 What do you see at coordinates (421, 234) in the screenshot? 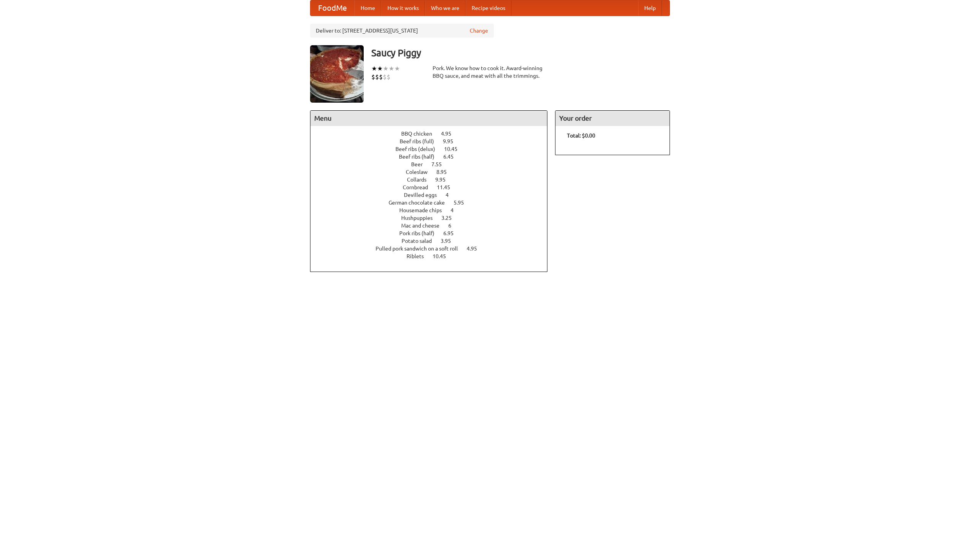
I see `span: Pork ribs (half)` at bounding box center [421, 234].